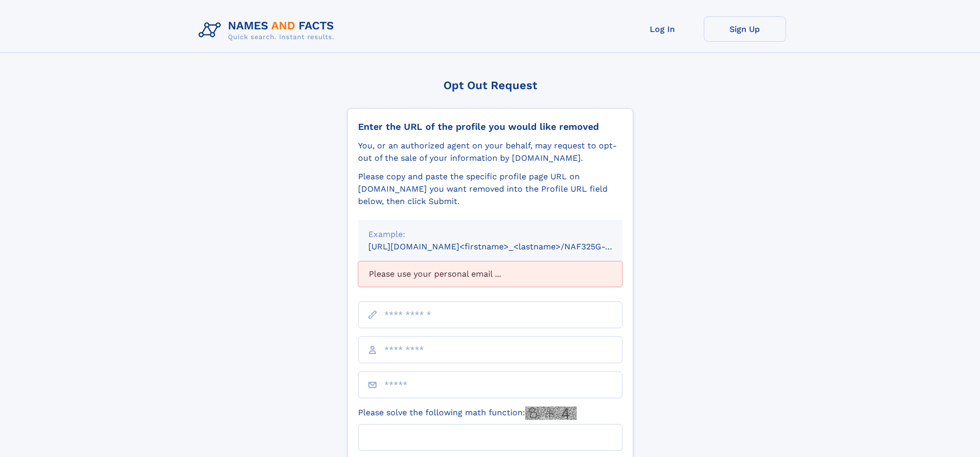 Image resolution: width=980 pixels, height=457 pixels. Describe the element at coordinates (490, 152) in the screenshot. I see `div: You, or an authorized agent on your behalf, may request to opt-out of the sale of your informatio...` at that location.